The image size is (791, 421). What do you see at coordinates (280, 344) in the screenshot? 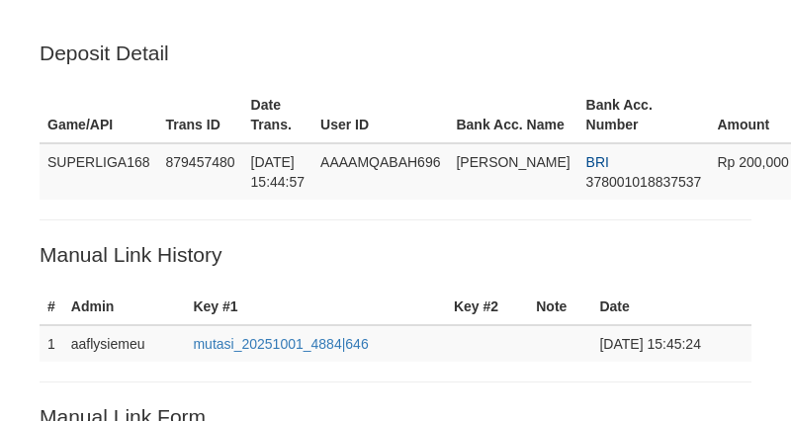
I see `a: mutasi_20251001_4884|646` at bounding box center [280, 344].